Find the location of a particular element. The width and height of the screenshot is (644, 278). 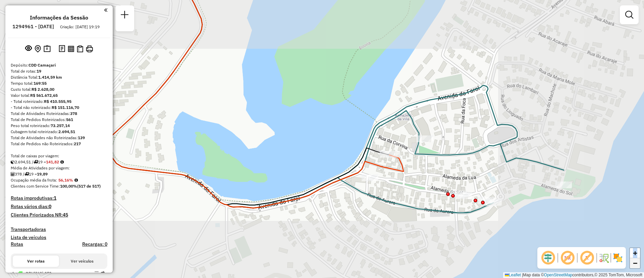

button: Exibir sessão original is located at coordinates (28, 49).